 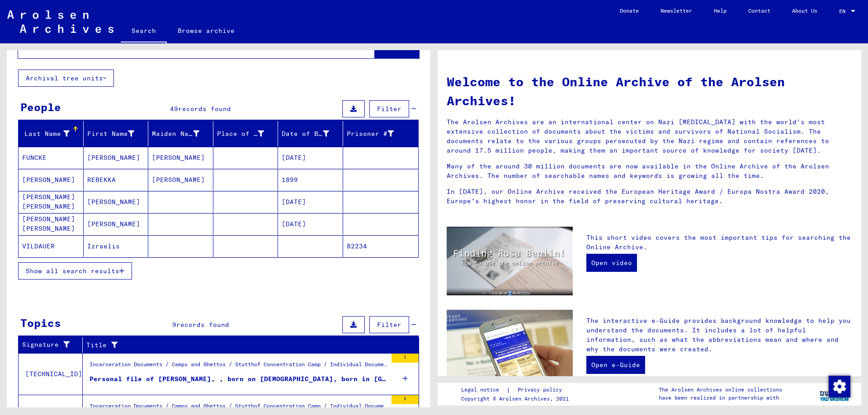 I want to click on mat-cell: Izraelis, so click(x=116, y=247).